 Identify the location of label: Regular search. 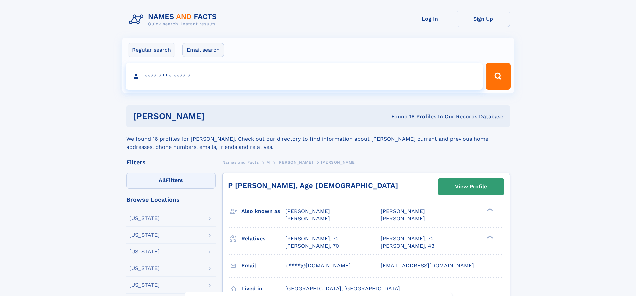
(151, 50).